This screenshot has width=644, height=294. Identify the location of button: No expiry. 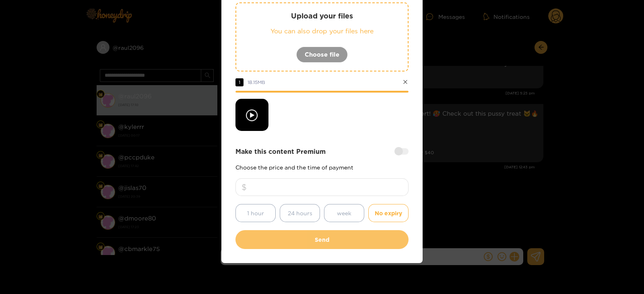
(389, 213).